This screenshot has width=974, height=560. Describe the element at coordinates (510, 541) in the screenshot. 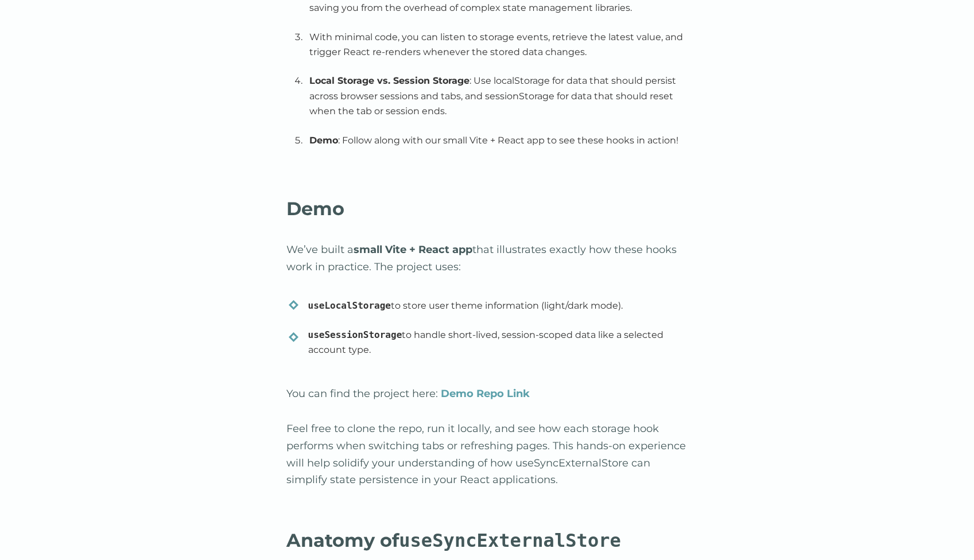

I see `code: useSyncExternalStore` at that location.